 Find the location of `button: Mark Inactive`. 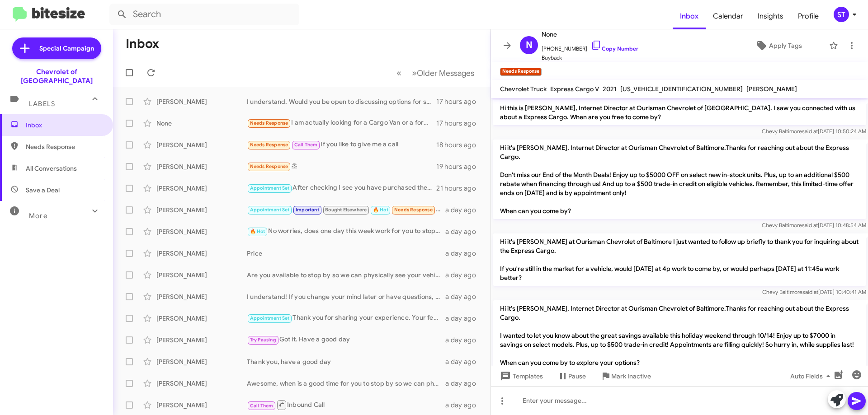

button: Mark Inactive is located at coordinates (625, 377).